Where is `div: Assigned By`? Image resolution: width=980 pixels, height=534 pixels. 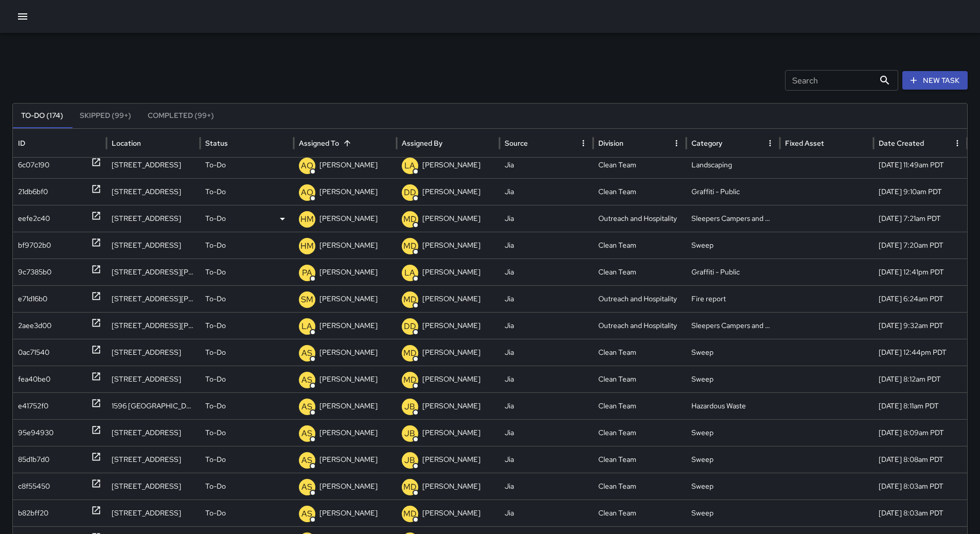 div: Assigned By is located at coordinates (422, 143).